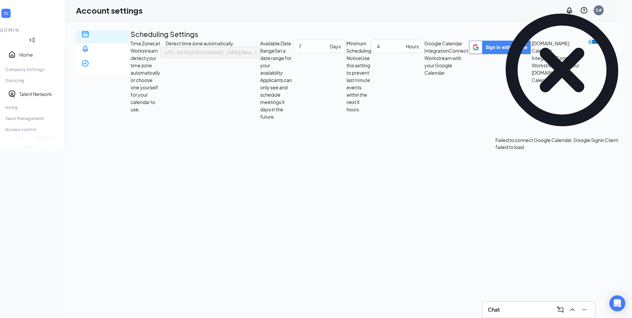 This screenshot has height=318, width=632. I want to click on svg: ChevronUp, so click(573, 310).